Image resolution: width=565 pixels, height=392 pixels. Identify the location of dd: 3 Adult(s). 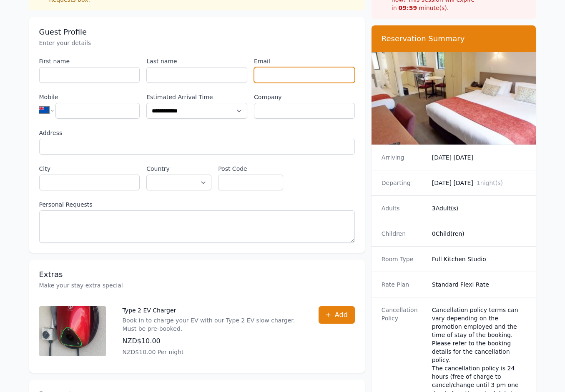
(479, 209).